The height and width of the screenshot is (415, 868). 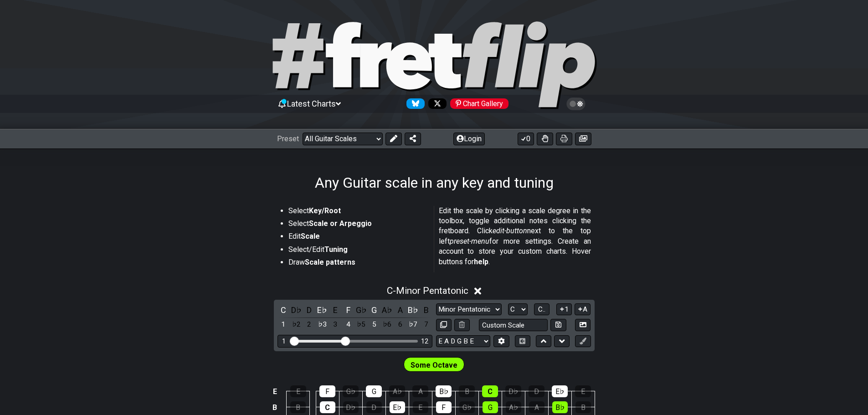 I want to click on button: 0, so click(x=525, y=139).